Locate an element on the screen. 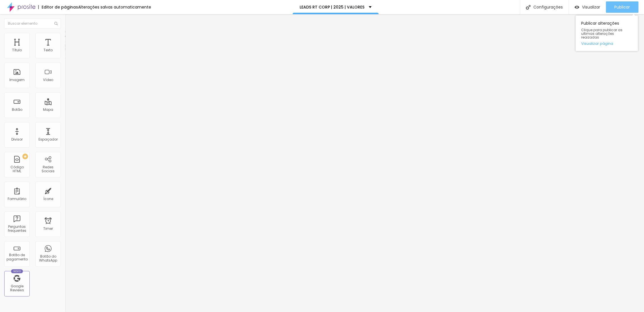  div: Botão do WhatsApp is located at coordinates (48, 258).